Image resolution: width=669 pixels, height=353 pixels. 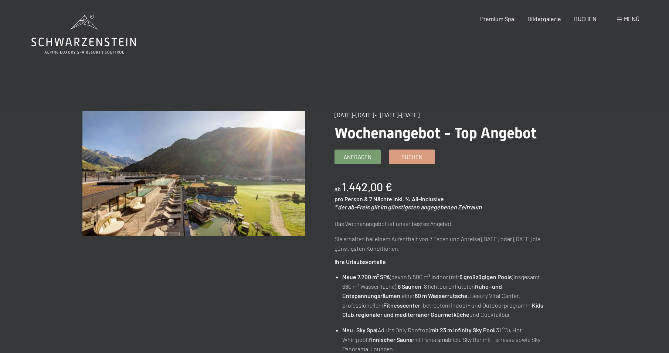 I want to click on span: inkl. ¾ All-Inclusive, so click(x=418, y=199).